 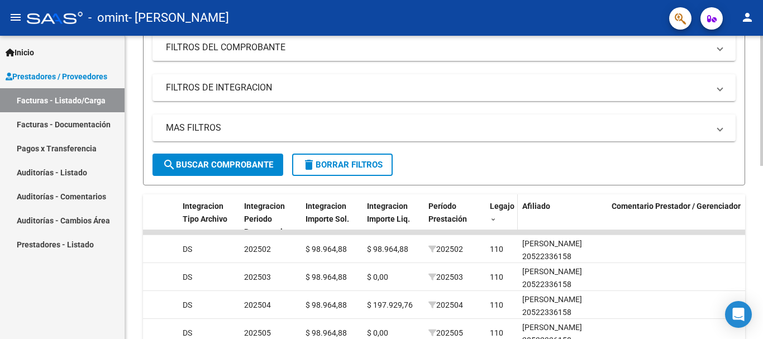 I want to click on span: - omint, so click(x=108, y=18).